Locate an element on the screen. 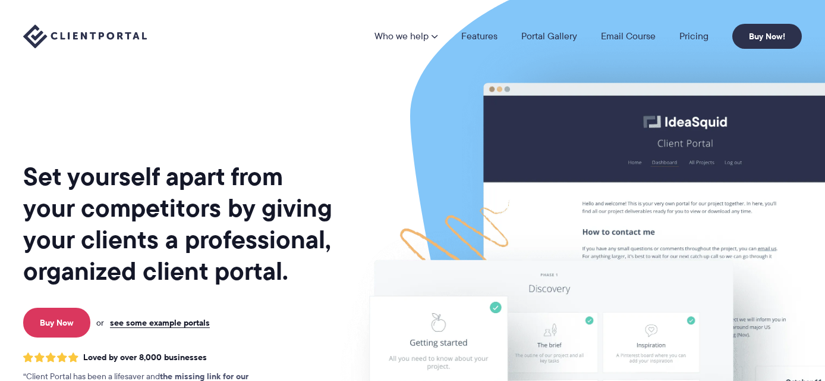 The width and height of the screenshot is (825, 381). a: Buy Now! is located at coordinates (767, 36).